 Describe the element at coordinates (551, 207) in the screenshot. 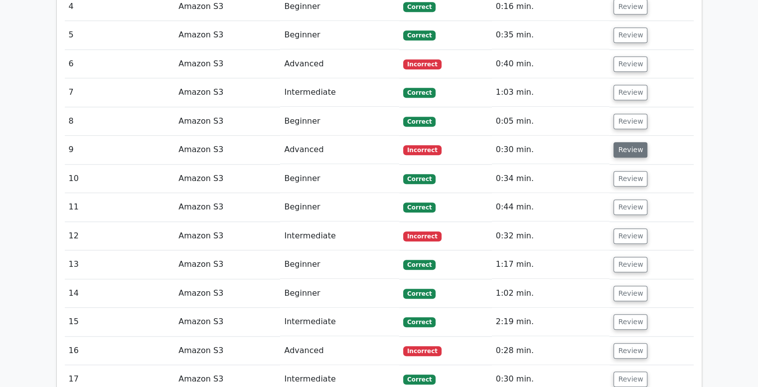

I see `td: 0:44 min.` at that location.